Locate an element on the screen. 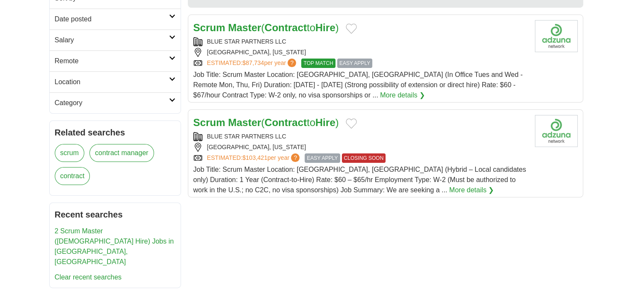  h2: Salary is located at coordinates (112, 40).